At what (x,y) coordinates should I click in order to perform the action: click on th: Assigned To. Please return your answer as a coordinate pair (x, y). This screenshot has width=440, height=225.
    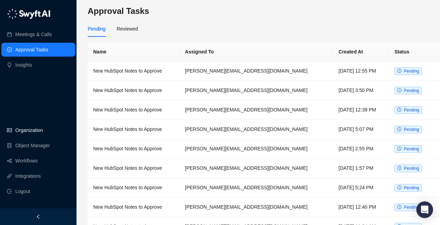
    Looking at the image, I should click on (256, 52).